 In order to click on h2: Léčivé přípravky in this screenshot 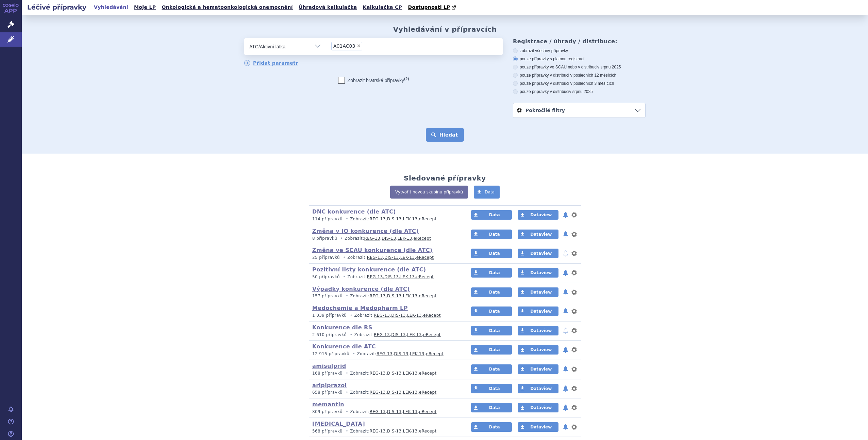, I will do `click(57, 7)`.